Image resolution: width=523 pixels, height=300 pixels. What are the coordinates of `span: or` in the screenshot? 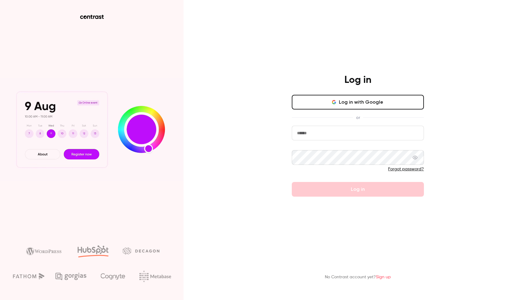 It's located at (358, 117).